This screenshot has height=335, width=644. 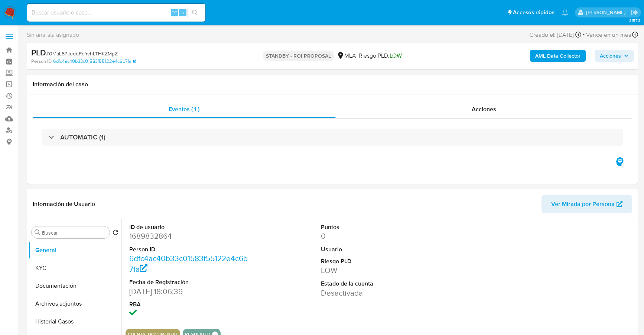 What do you see at coordinates (189, 250) in the screenshot?
I see `dt: Person ID` at bounding box center [189, 250].